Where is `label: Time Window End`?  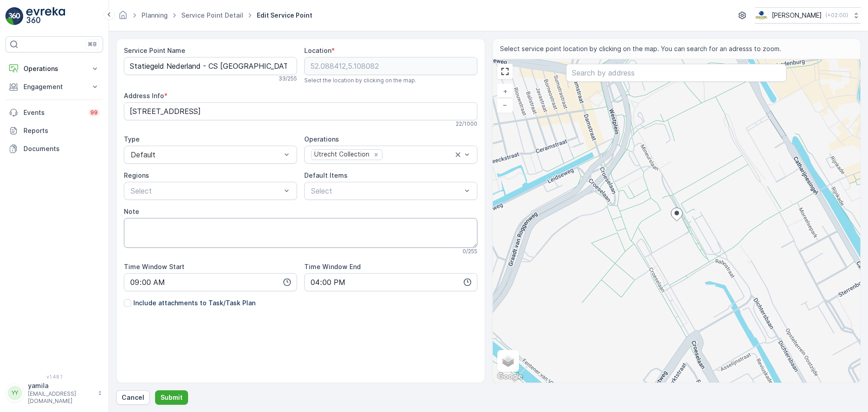 label: Time Window End is located at coordinates (332, 267).